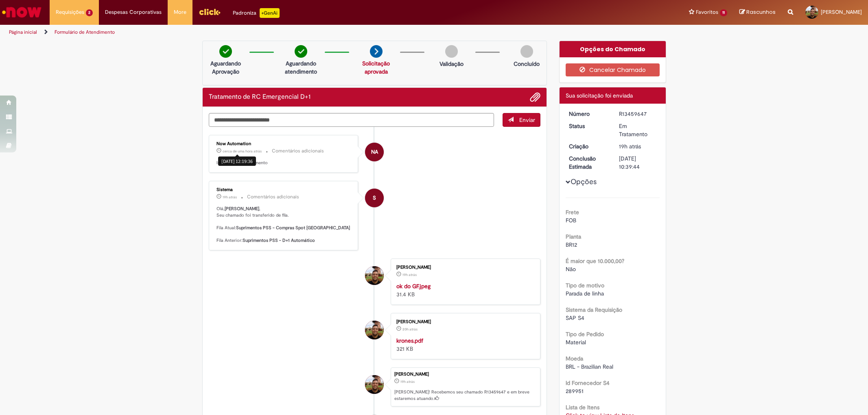 This screenshot has width=868, height=415. I want to click on b: Planta, so click(573, 236).